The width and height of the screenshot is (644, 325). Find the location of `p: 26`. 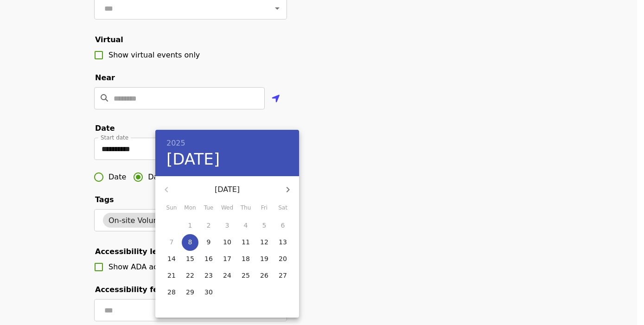

p: 26 is located at coordinates (264, 275).